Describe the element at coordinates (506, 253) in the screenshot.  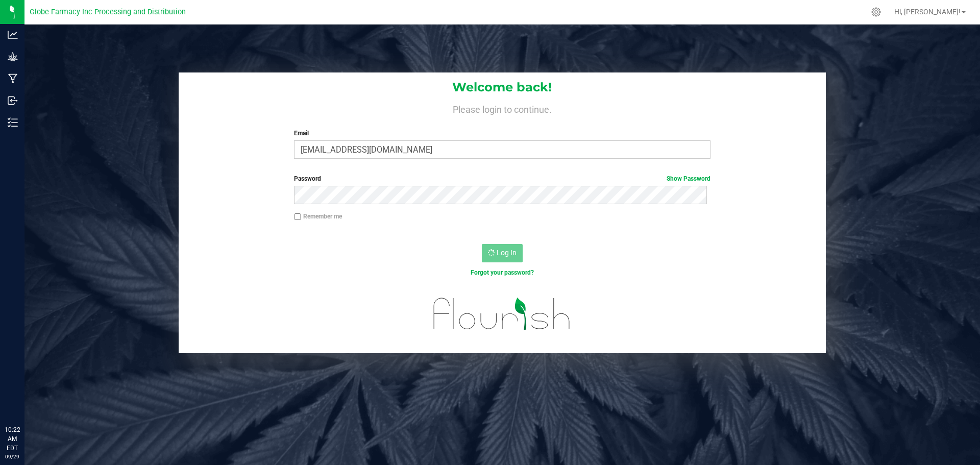
I see `span: Log In` at that location.